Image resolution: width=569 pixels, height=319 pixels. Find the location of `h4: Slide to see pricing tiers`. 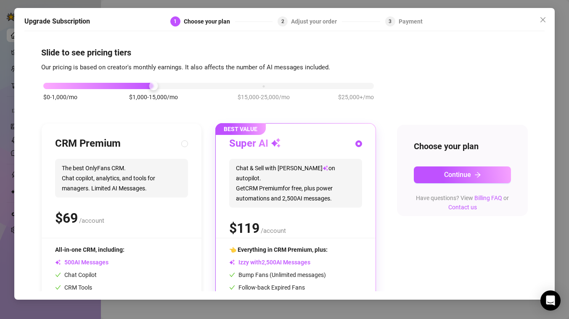

h4: Slide to see pricing tiers is located at coordinates (284, 53).